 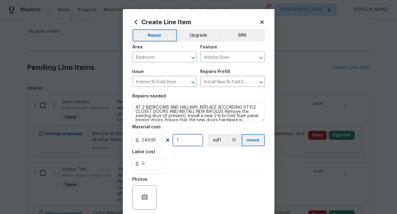 What do you see at coordinates (198, 35) in the screenshot?
I see `button: Upgrade` at bounding box center [198, 35].